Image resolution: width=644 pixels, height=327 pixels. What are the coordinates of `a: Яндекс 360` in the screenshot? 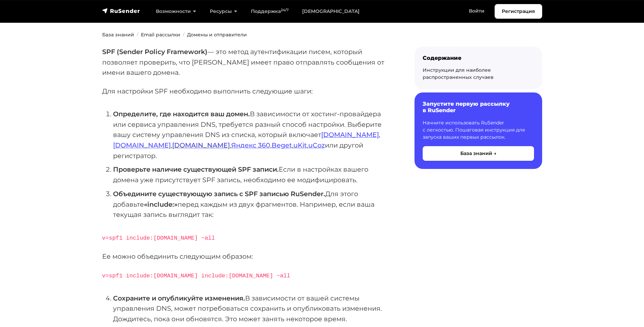 It's located at (250, 145).